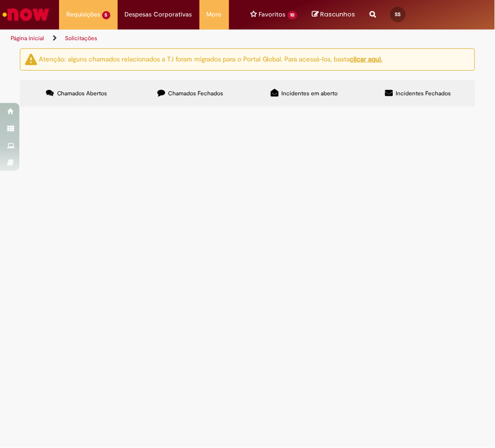 This screenshot has height=448, width=495. What do you see at coordinates (310, 94) in the screenshot?
I see `span: Incidentes em aberto` at bounding box center [310, 94].